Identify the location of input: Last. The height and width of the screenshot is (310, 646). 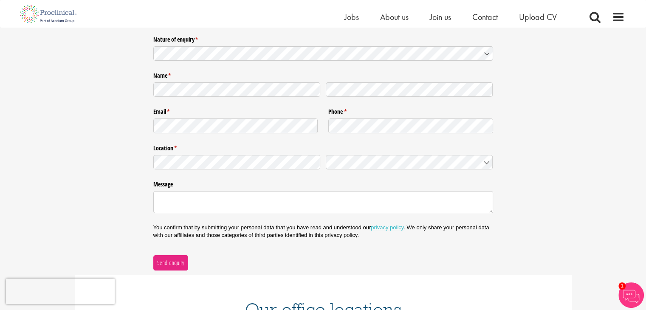
(409, 90).